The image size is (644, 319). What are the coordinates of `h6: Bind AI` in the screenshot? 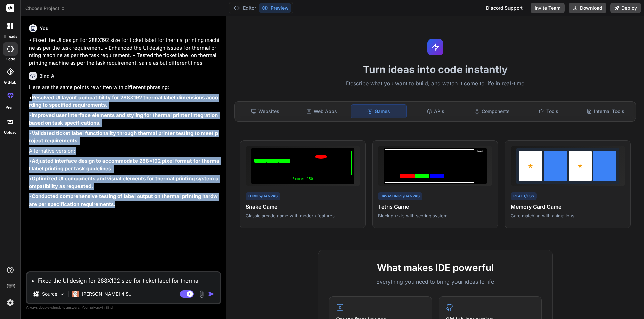 It's located at (47, 76).